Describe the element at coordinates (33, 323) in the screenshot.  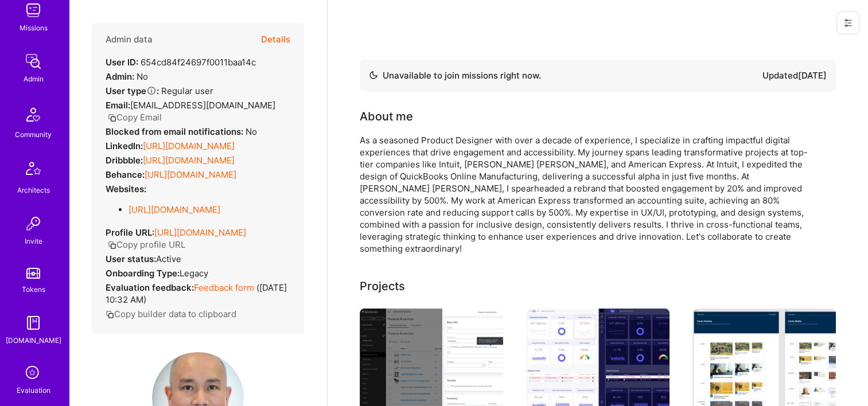
I see `img: guide book` at that location.